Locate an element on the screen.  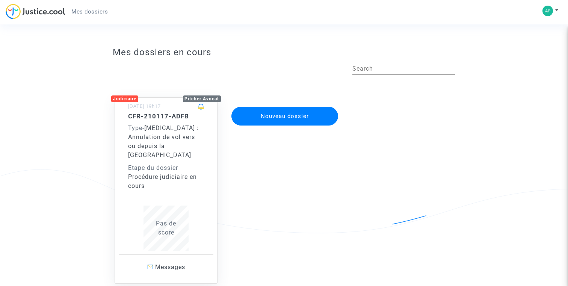
img: 915862382639671223dddc61115d1d05 is located at coordinates (548, 11).